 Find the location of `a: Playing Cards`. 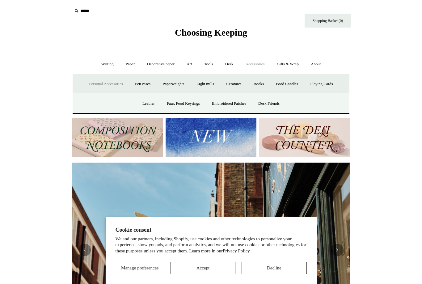

a: Playing Cards is located at coordinates (322, 84).